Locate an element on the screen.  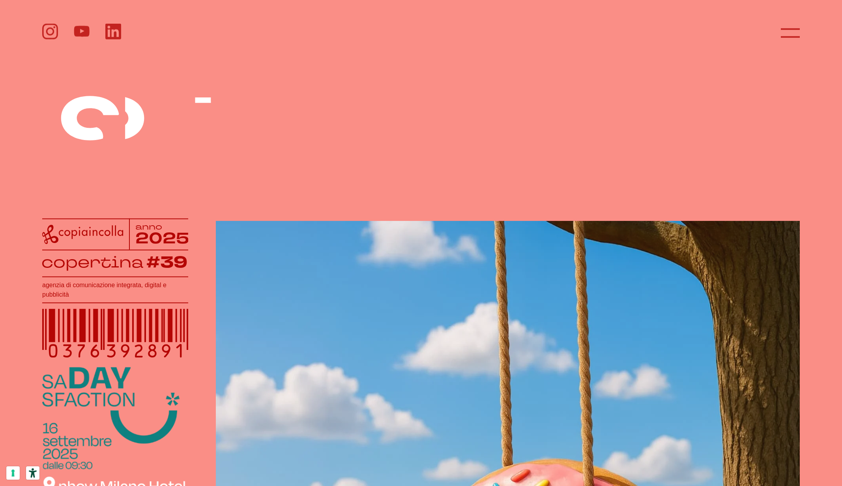
button: Le tue preferenze relative al consenso per le tecnologie di tracciamento is located at coordinates (13, 473).